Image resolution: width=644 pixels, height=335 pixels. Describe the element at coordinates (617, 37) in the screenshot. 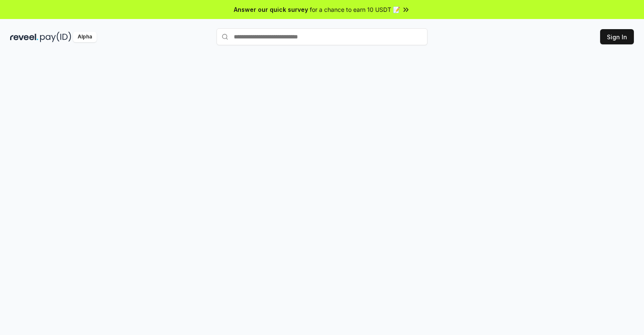

I see `button: Sign In` at that location.